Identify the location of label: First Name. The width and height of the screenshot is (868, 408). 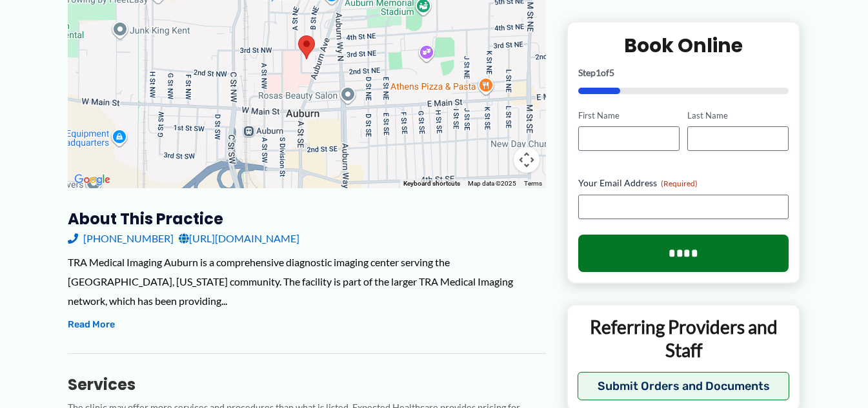
(629, 114).